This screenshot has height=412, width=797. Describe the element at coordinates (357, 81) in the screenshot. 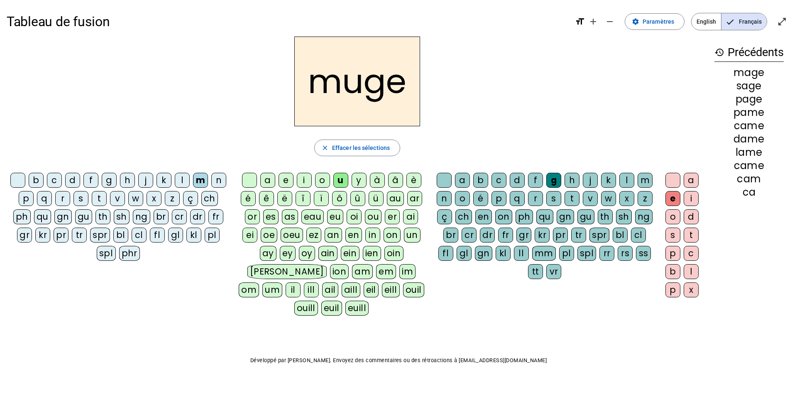

I see `h2: muge` at that location.